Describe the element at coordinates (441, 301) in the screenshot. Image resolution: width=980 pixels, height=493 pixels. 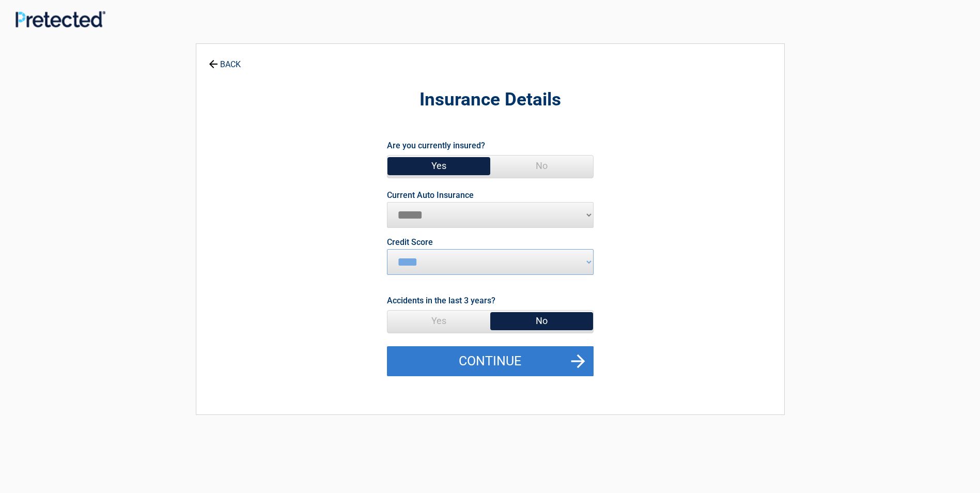
I see `label: Accidents in the last 3 years?` at that location.